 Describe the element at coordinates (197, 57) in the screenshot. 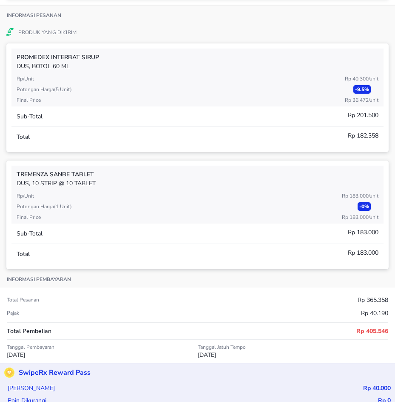

I see `p: PROMEDEX Interbat SIRUP` at that location.